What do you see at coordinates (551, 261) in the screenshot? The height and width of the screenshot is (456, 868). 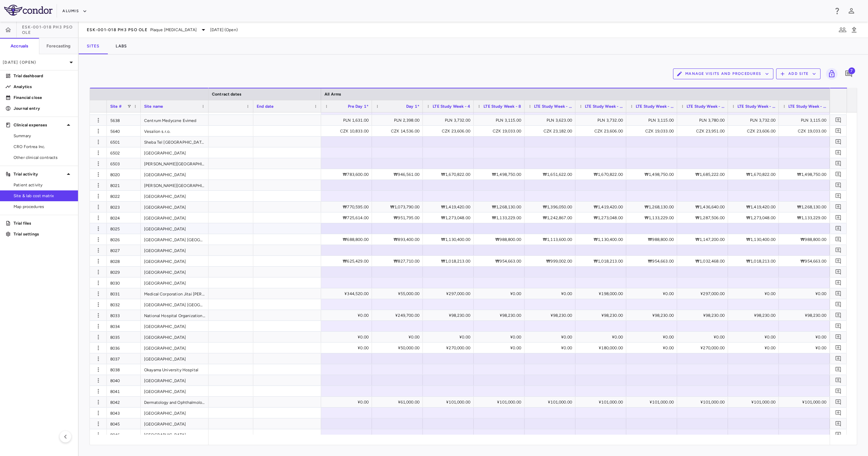 I see `div: ₩999,002.00` at bounding box center [551, 261].